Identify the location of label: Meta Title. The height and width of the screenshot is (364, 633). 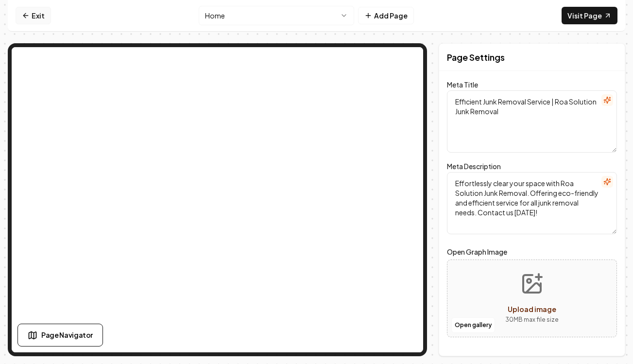
(462, 84).